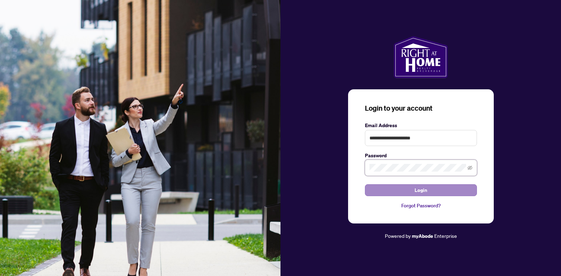 The height and width of the screenshot is (276, 561). Describe the element at coordinates (445, 236) in the screenshot. I see `span: Enterprise` at that location.